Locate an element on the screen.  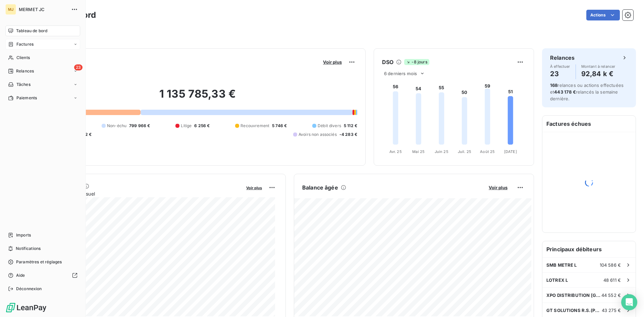
span: Montant à relancer is located at coordinates (598, 67).